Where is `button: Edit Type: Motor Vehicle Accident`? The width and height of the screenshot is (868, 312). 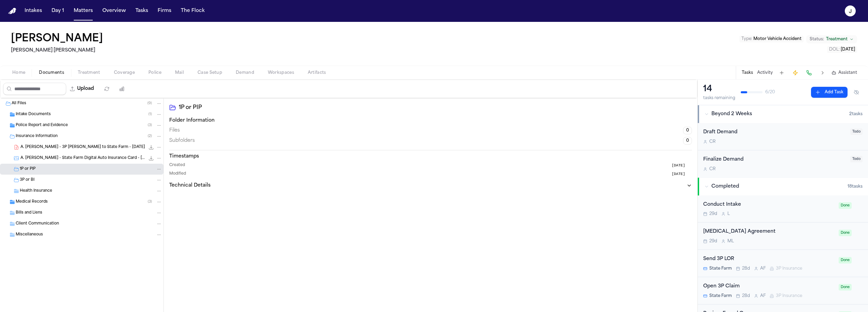 button: Edit Type: Motor Vehicle Accident is located at coordinates (771, 39).